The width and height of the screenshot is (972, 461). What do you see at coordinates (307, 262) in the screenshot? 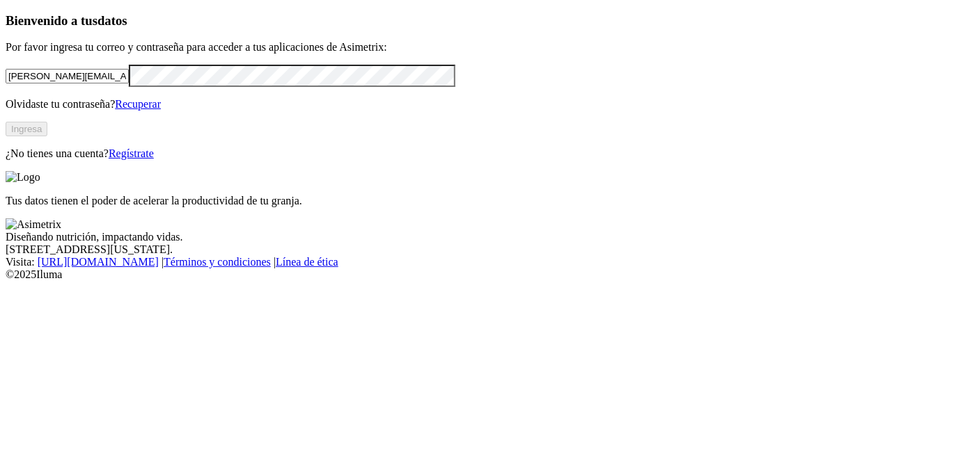
I see `a: Línea de ética` at bounding box center [307, 262].